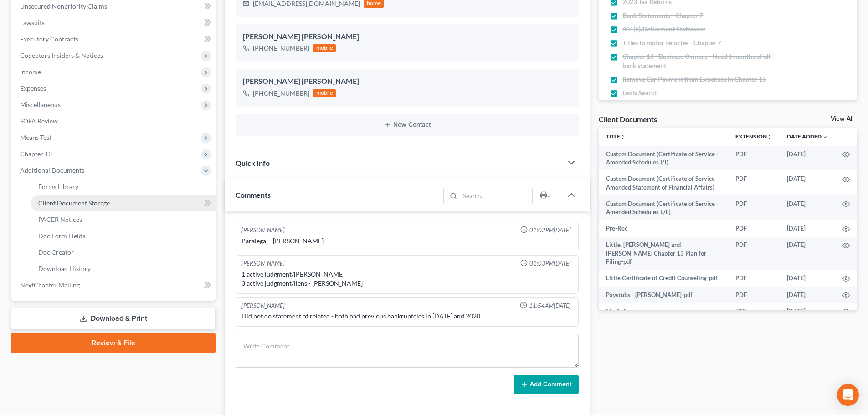  Describe the element at coordinates (52, 170) in the screenshot. I see `span: Additional Documents` at that location.